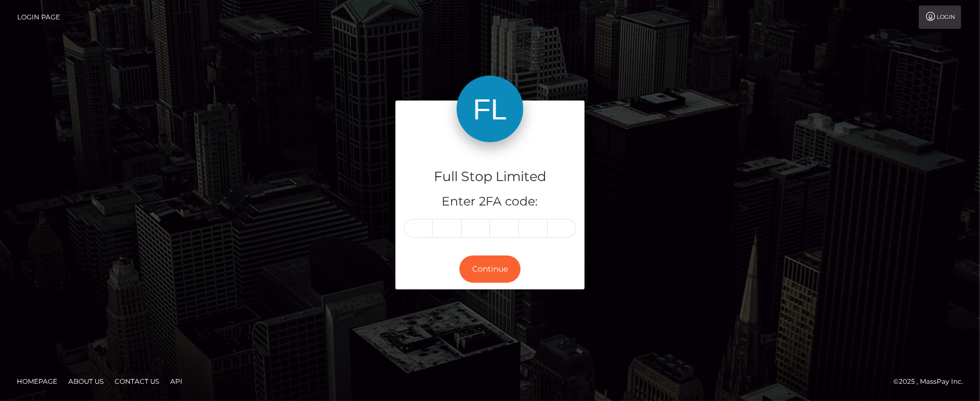 The width and height of the screenshot is (980, 401). Describe the element at coordinates (940, 17) in the screenshot. I see `a: Login` at that location.